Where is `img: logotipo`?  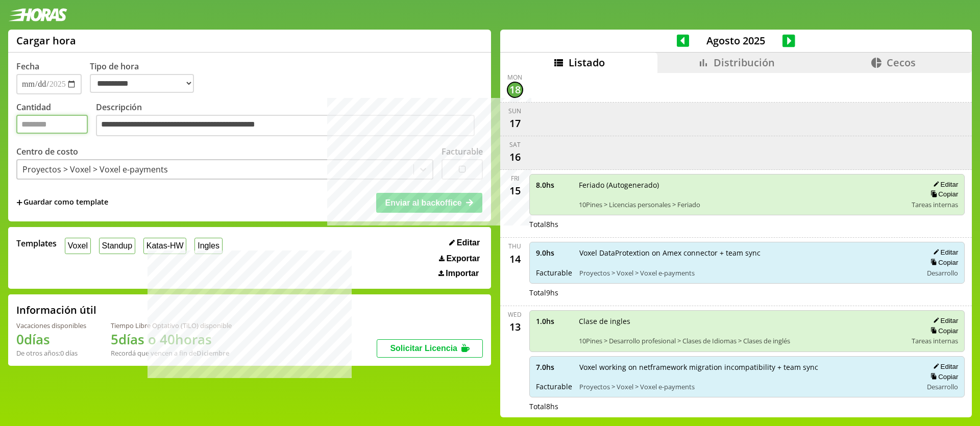 img: logotipo is located at coordinates (38, 15).